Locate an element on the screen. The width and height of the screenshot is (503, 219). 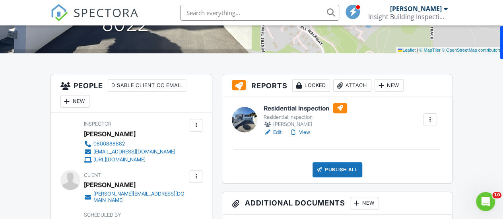
a: Leaflet is located at coordinates (406, 50).